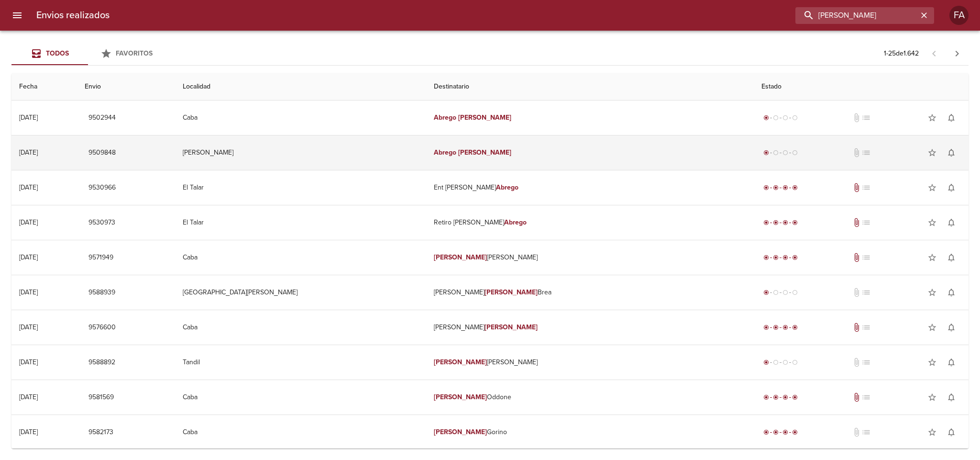  What do you see at coordinates (102, 153) in the screenshot?
I see `span: 9509848` at bounding box center [102, 153].